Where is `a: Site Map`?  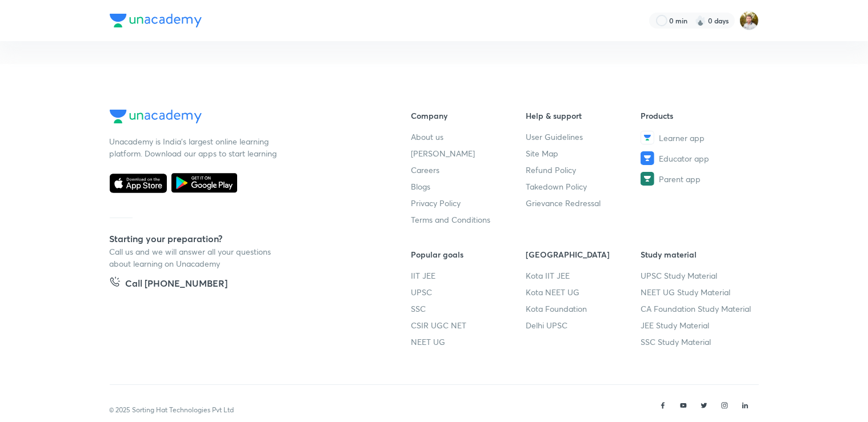
a: Site Map is located at coordinates (583, 153).